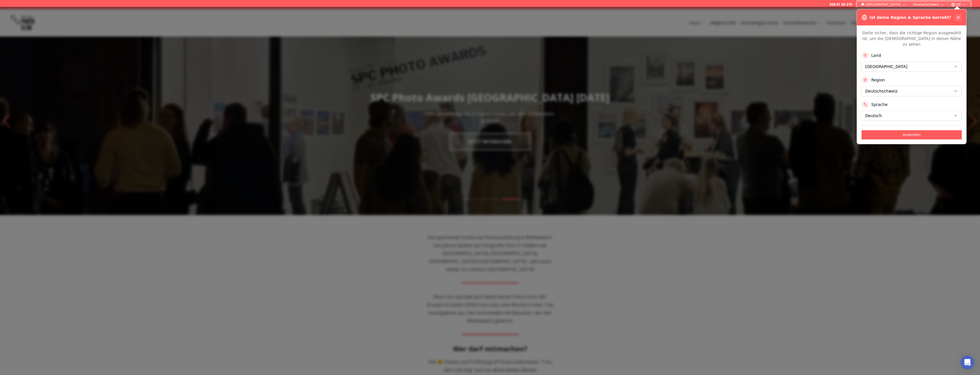  I want to click on h3: Ist deine Region & Sprache korrekt?, so click(910, 18).